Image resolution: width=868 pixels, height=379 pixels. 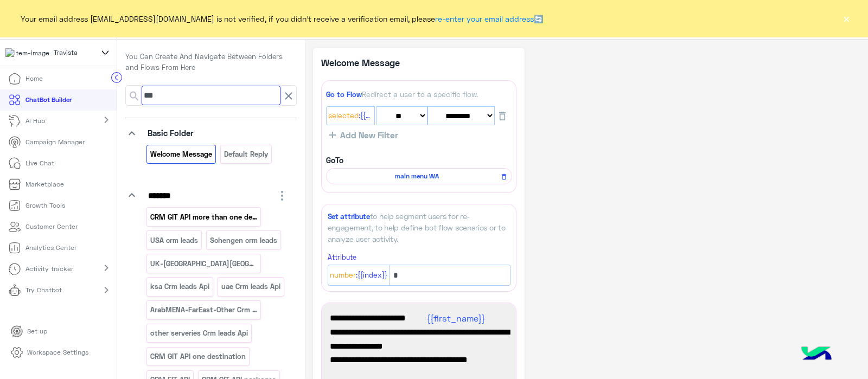 I want to click on p: Marketplace, so click(x=44, y=185).